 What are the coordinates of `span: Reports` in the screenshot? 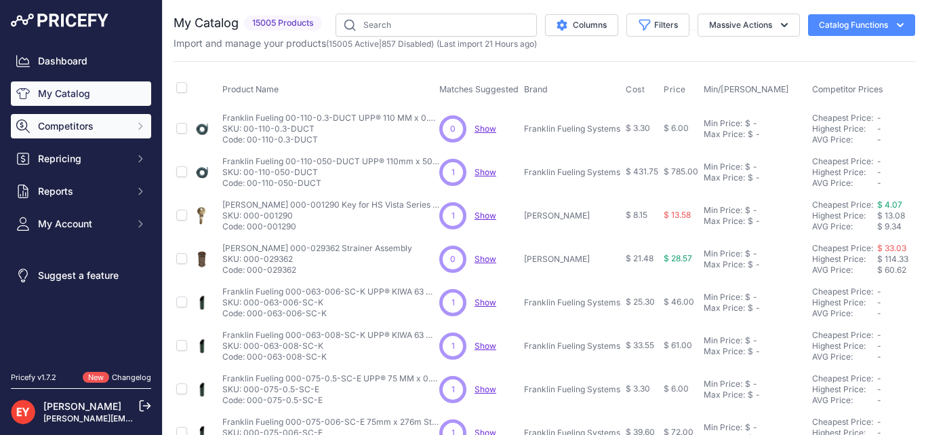 It's located at (82, 191).